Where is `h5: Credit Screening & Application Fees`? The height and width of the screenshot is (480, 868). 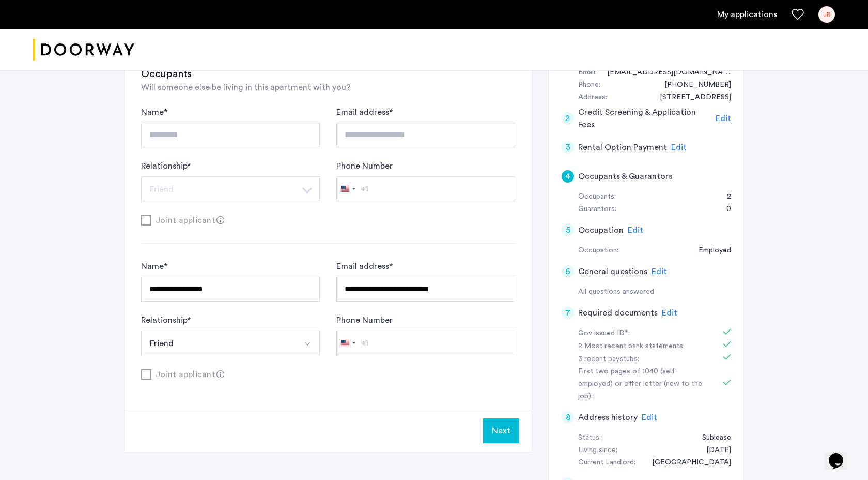 h5: Credit Screening & Application Fees is located at coordinates (645, 118).